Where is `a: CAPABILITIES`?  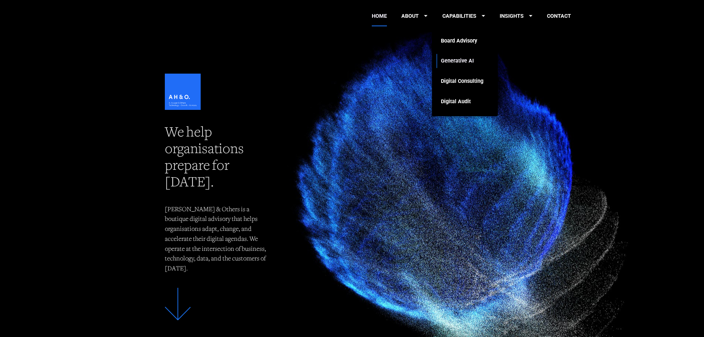
a: CAPABILITIES is located at coordinates (464, 16).